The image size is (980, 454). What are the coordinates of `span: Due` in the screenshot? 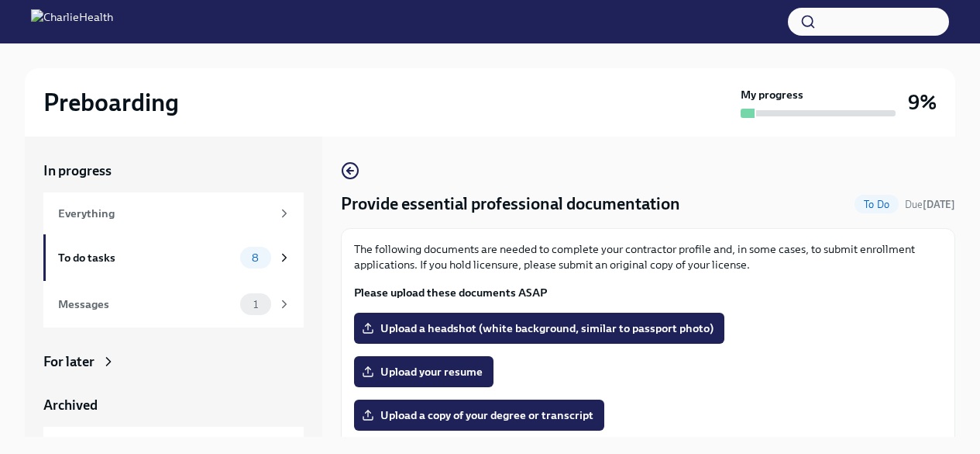 It's located at (930, 204).